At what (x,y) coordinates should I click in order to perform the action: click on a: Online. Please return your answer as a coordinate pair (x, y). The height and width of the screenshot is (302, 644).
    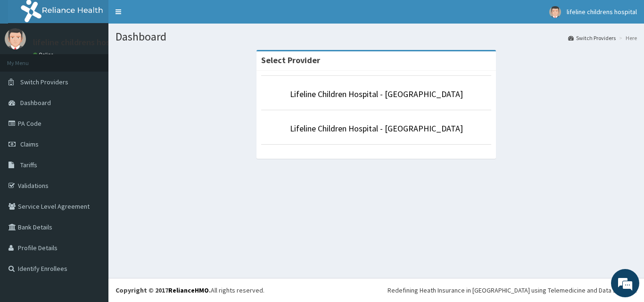
    Looking at the image, I should click on (44, 55).